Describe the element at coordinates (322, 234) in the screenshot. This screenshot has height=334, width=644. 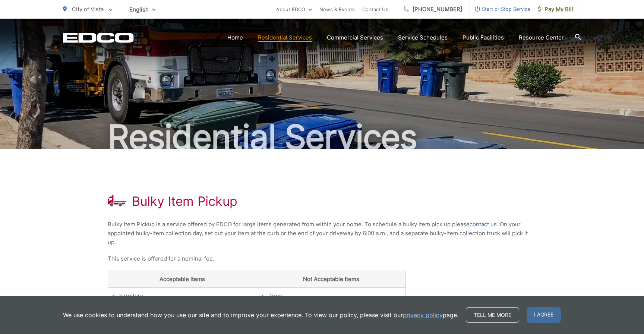
I see `p: Bulky Item Pickup is a service offered by EDCO for large items generated from within your home. T...` at that location.